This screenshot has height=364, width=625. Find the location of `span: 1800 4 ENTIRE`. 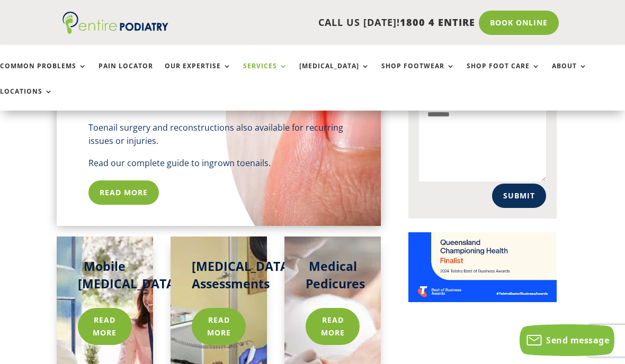

span: 1800 4 ENTIRE is located at coordinates (438, 22).